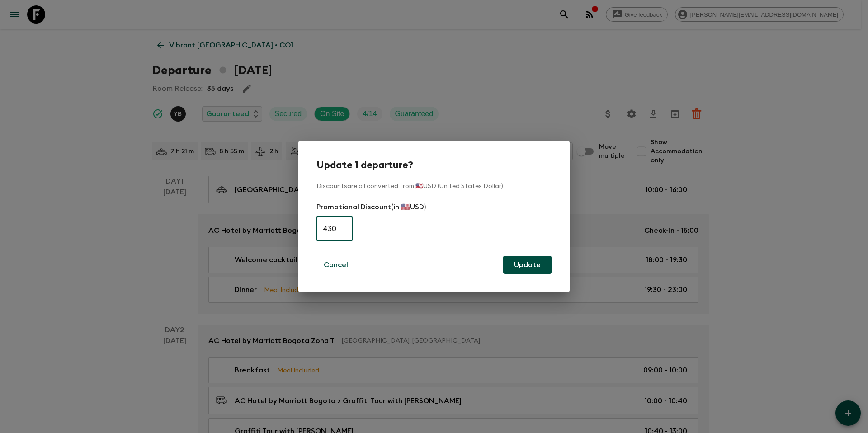 The image size is (868, 433). I want to click on button: Cancel, so click(336, 265).